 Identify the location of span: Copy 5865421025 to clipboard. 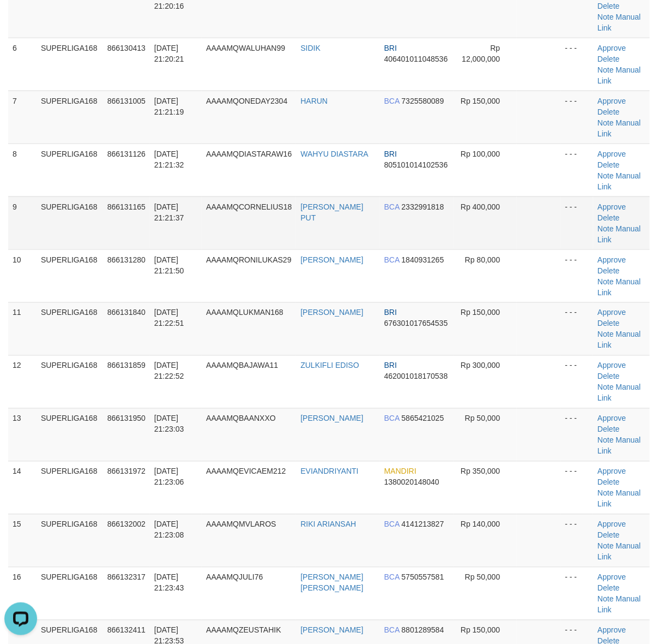
(423, 419).